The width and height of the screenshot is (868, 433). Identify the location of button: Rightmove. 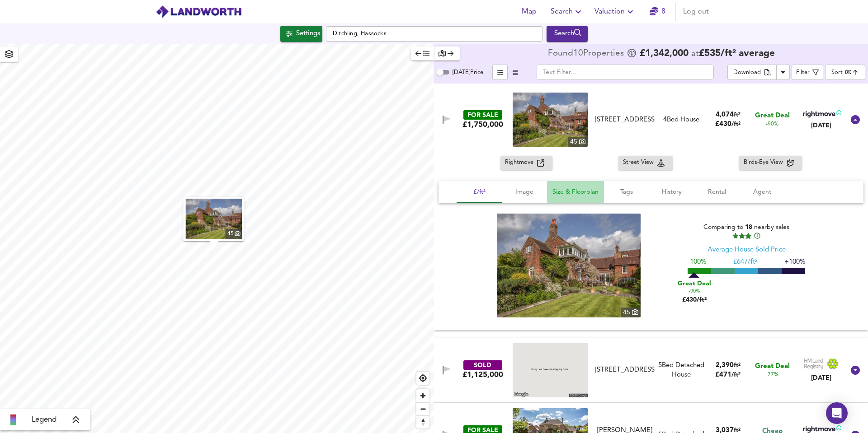
(526, 163).